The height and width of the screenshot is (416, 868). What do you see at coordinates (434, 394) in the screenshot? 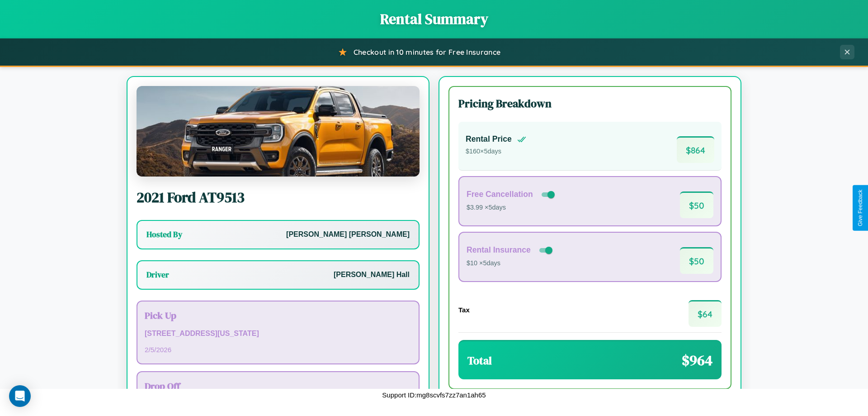
I see `p: Support ID: mg8scvfs7zz7an1ah65` at bounding box center [434, 394].